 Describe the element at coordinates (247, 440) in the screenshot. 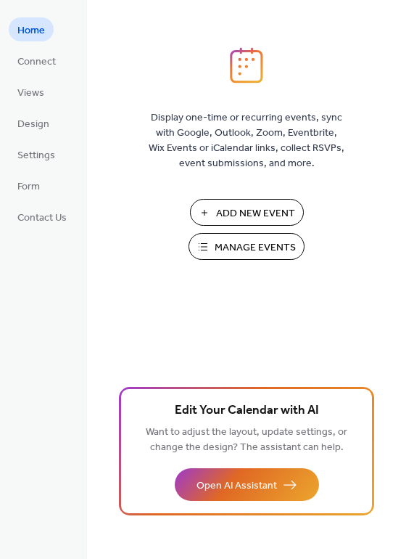

I see `span: Want to adjust the layout, update settings, or change the design? The assistant can help.` at that location.